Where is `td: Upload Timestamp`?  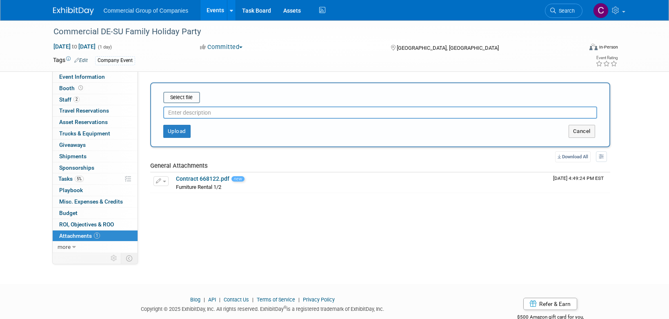 td: Upload Timestamp is located at coordinates (580, 183).